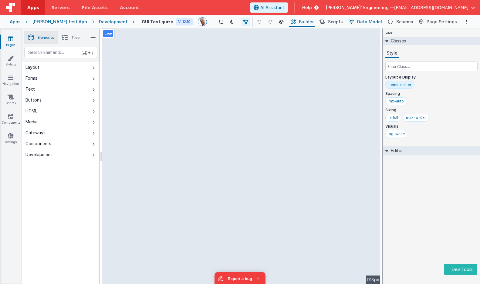  What do you see at coordinates (61, 100) in the screenshot?
I see `button: Buttons` at bounding box center [61, 100].